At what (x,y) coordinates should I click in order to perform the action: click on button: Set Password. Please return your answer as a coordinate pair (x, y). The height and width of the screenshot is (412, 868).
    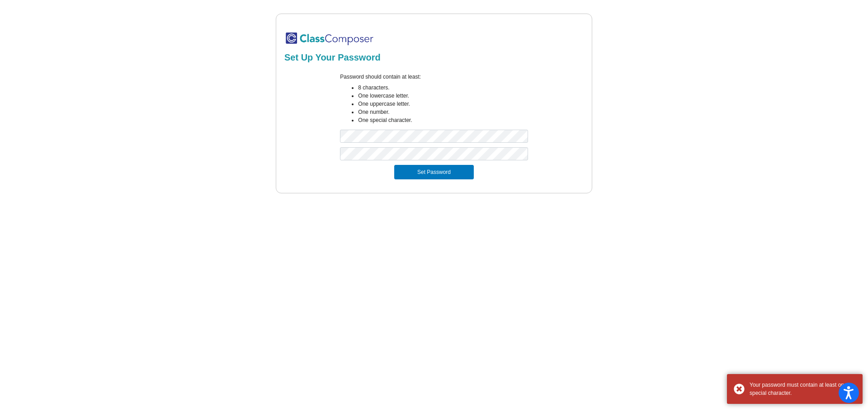
    Looking at the image, I should click on (434, 172).